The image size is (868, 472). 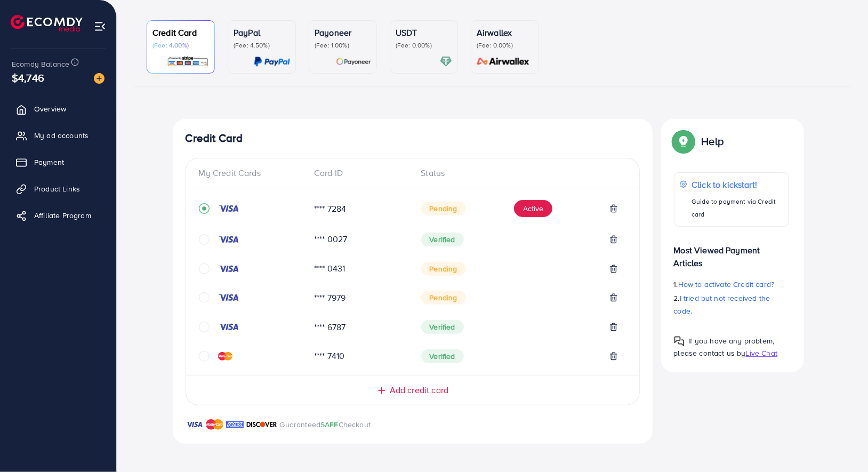 What do you see at coordinates (762, 353) in the screenshot?
I see `span: Live Chat` at bounding box center [762, 353].